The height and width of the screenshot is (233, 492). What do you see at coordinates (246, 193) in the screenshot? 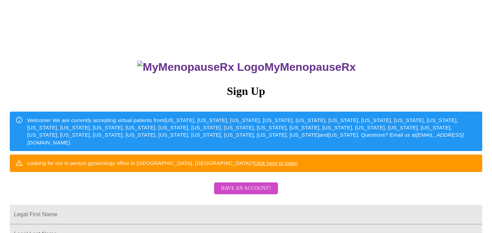
I see `a: Have an account?` at bounding box center [246, 193].